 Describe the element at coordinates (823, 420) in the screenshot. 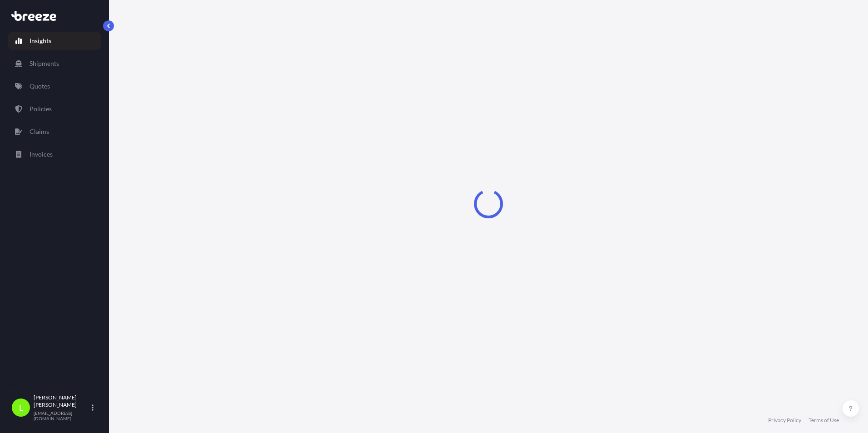

I see `a: Terms of Use` at that location.